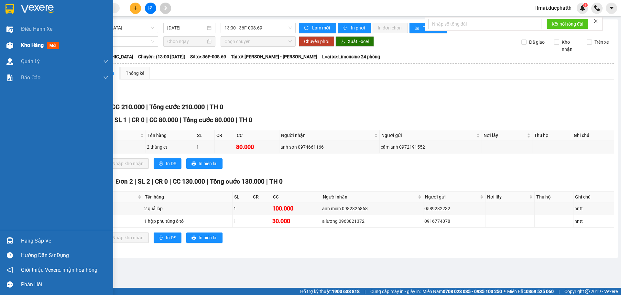  Describe the element at coordinates (553, 8) in the screenshot. I see `span: ltmai.ducphatth` at that location.